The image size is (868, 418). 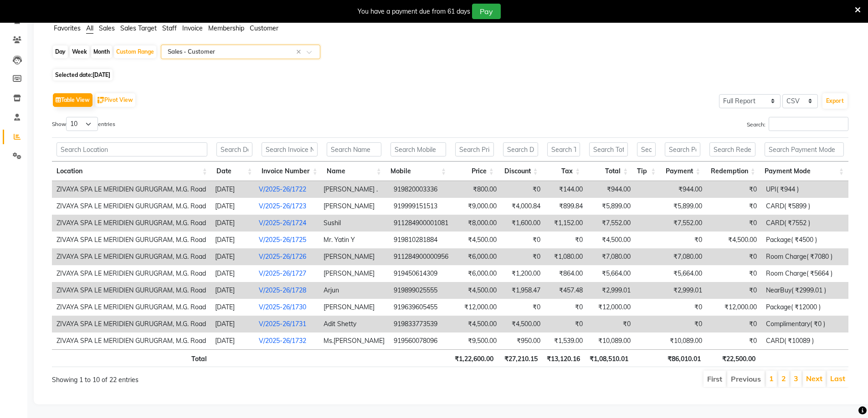 What do you see at coordinates (79, 52) in the screenshot?
I see `div: Week` at bounding box center [79, 52].